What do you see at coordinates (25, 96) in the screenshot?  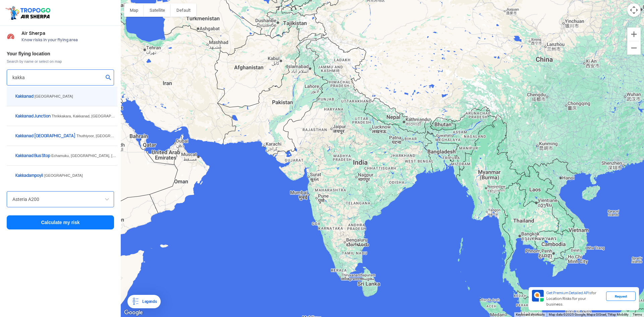 I see `span: nad` at bounding box center [25, 96].